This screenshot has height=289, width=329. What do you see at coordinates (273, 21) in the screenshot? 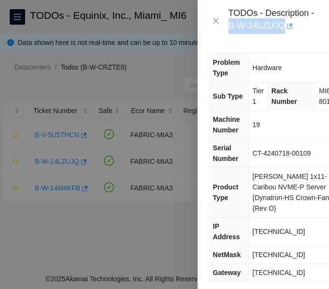
I see `div: TODOs - Description - B-W-14LZUJQ` at bounding box center [273, 21].